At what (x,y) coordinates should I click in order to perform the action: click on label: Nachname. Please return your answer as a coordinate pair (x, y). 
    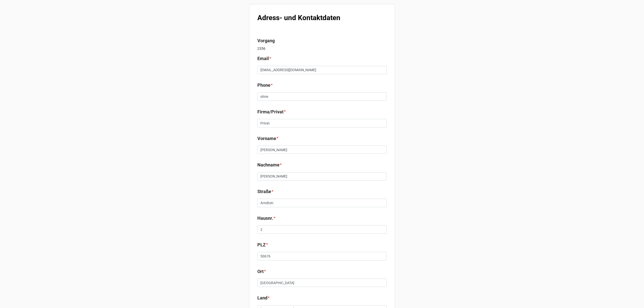
    Looking at the image, I should click on (269, 165).